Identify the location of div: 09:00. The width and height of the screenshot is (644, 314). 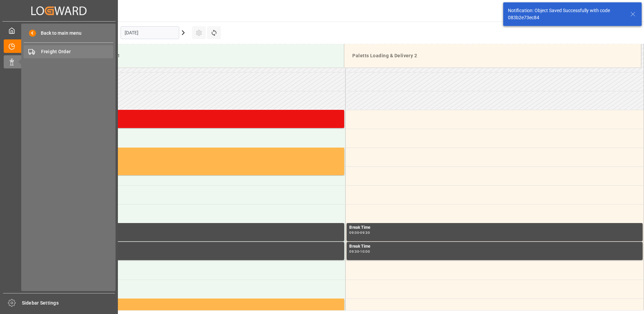
(354, 232).